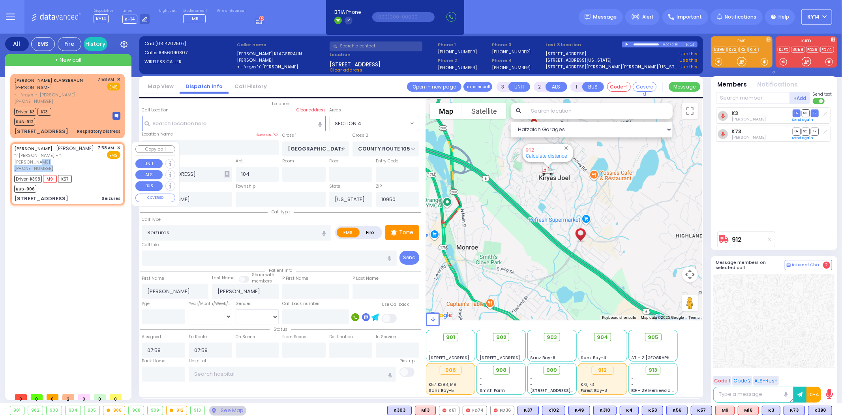 This screenshot has height=418, width=842. Describe the element at coordinates (152, 220) in the screenshot. I see `label: Call Type` at that location.